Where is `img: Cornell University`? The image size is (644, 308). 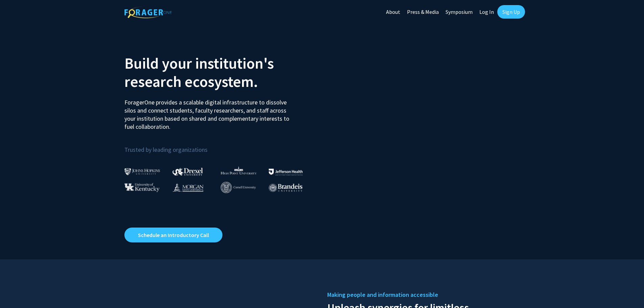 img: Cornell University is located at coordinates (238, 188).